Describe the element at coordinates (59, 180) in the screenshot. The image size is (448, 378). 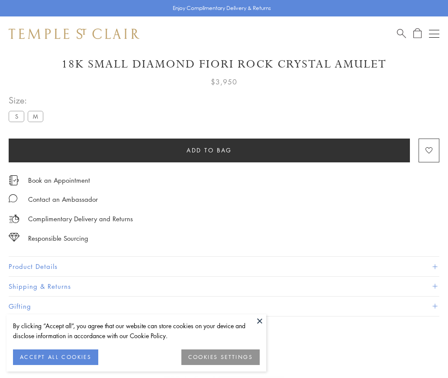
I see `a: Book an Appointment` at that location.